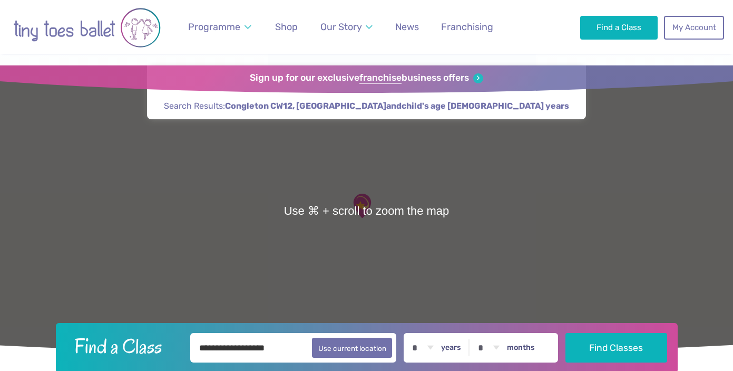  Describe the element at coordinates (362, 206) in the screenshot. I see `div: Astbury Village Hall` at that location.